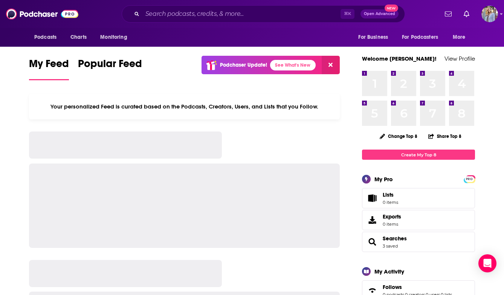 The height and width of the screenshot is (295, 504). What do you see at coordinates (293, 65) in the screenshot?
I see `a: See What's New` at bounding box center [293, 65].